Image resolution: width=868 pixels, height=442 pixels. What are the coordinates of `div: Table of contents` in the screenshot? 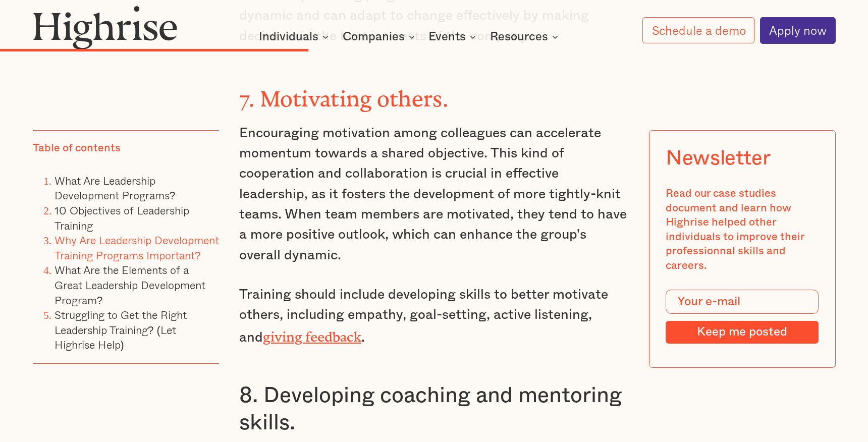 It's located at (77, 149).